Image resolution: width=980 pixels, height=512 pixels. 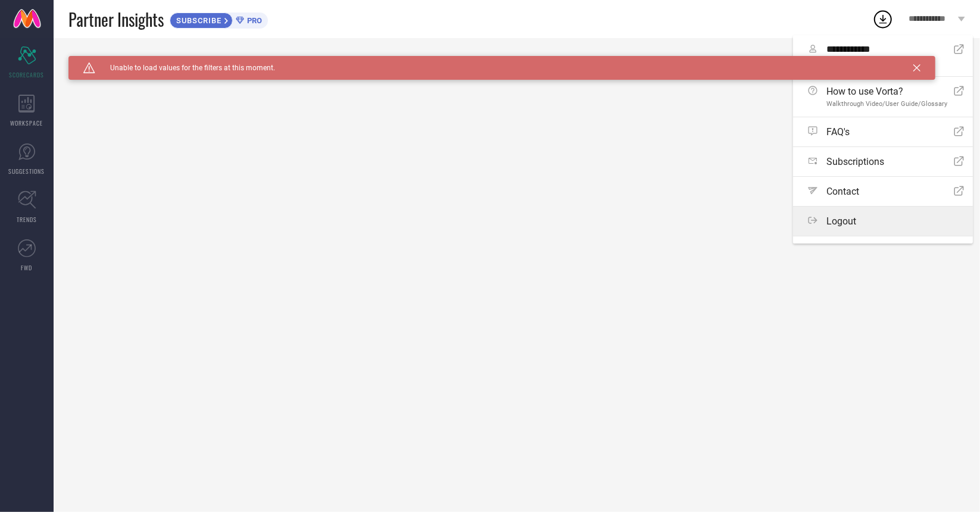 What do you see at coordinates (883, 97) in the screenshot?
I see `a: How to use Vorta?Walkthrough Video/User Guide/Glossary` at bounding box center [883, 97].